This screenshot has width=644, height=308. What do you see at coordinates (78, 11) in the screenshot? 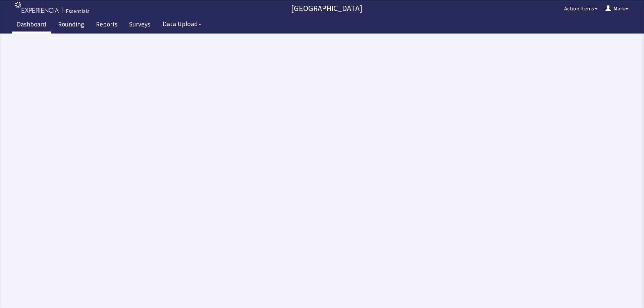
I see `div: Essentials` at bounding box center [78, 11].